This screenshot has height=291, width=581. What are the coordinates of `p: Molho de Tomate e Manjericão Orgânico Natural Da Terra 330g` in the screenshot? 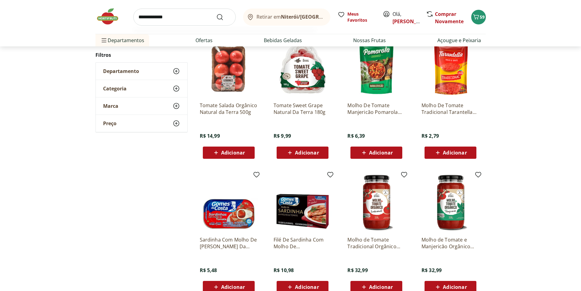 It's located at (450, 243).